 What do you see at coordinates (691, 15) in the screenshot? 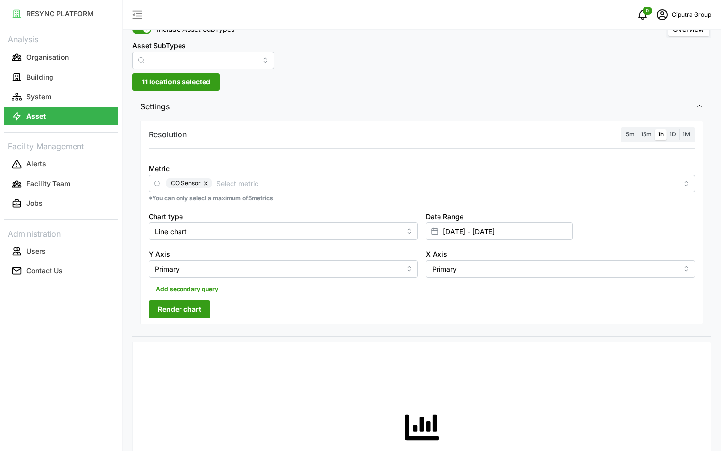
I see `p: Ciputra Group` at bounding box center [691, 15].